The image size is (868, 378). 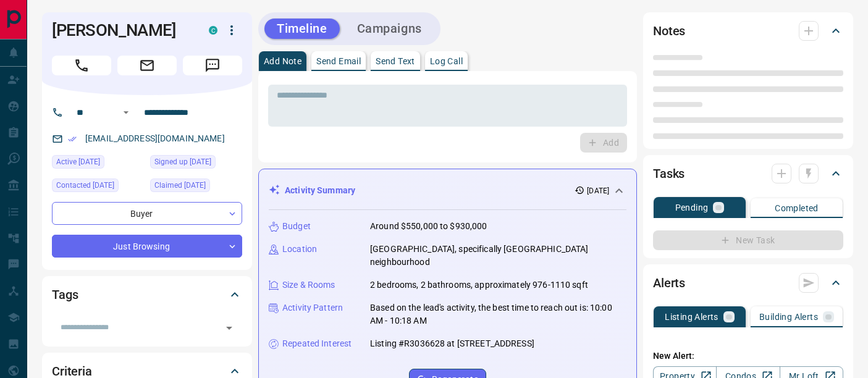 What do you see at coordinates (446, 61) in the screenshot?
I see `p: Log Call` at bounding box center [446, 61].